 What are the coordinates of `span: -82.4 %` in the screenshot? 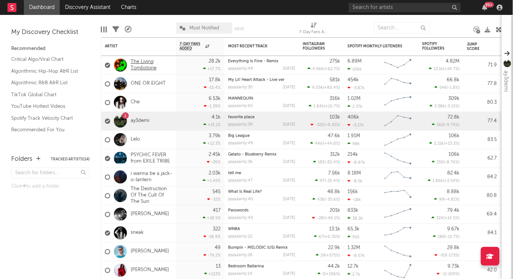 It's located at (332, 162).